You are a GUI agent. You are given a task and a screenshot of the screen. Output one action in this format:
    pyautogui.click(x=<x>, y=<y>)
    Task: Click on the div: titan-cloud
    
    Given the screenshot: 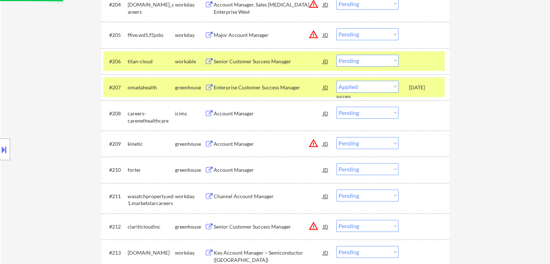 What is the action you would take?
    pyautogui.click(x=151, y=61)
    